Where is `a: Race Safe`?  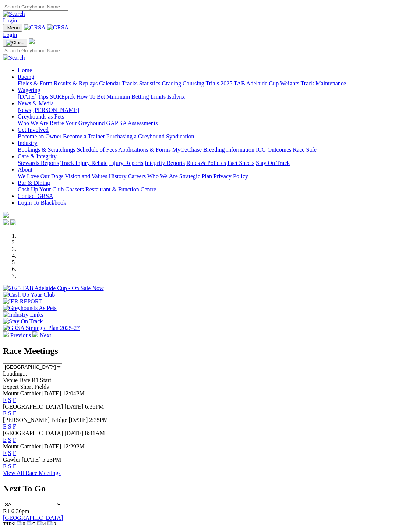 a: Race Safe is located at coordinates (304, 150).